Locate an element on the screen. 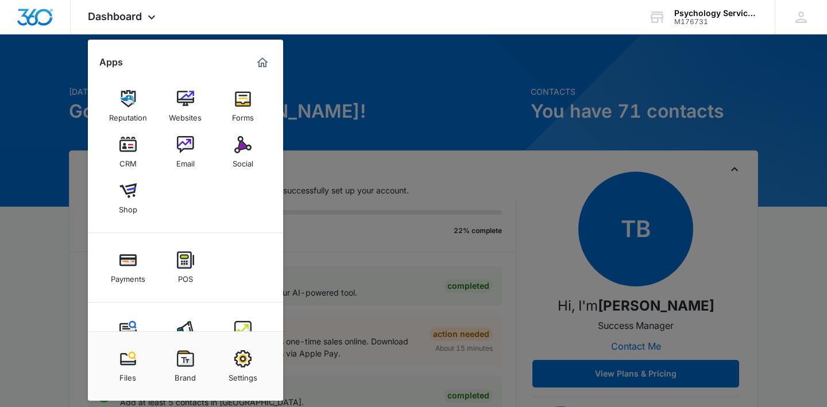  a: Social is located at coordinates (243, 152).